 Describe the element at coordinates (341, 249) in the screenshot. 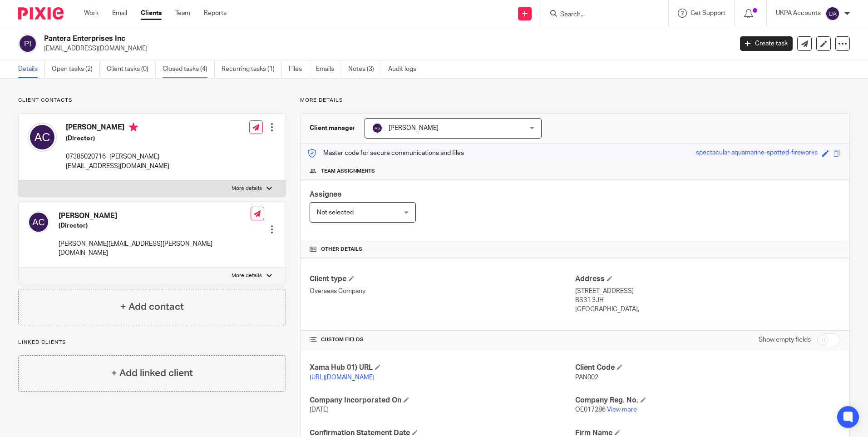

I see `span: Other details` at that location.